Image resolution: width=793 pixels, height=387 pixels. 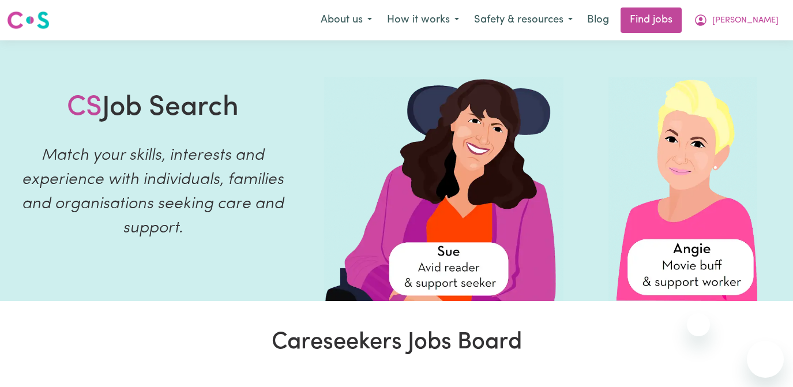 What do you see at coordinates (346, 20) in the screenshot?
I see `button: About us` at bounding box center [346, 20].